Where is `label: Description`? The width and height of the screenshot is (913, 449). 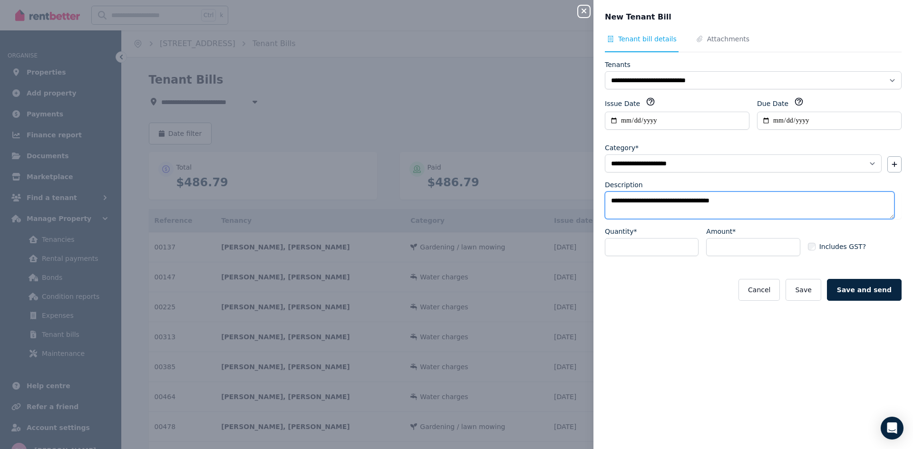 label: Description is located at coordinates (624, 185).